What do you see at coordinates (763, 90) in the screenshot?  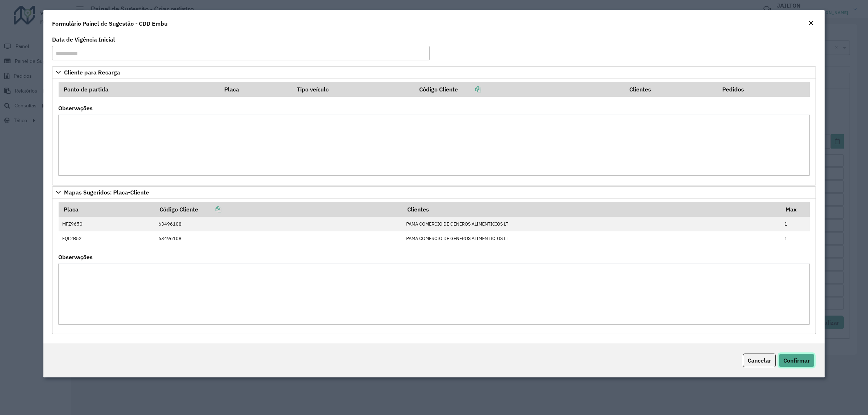 I see `th: Pedidos` at bounding box center [763, 90].